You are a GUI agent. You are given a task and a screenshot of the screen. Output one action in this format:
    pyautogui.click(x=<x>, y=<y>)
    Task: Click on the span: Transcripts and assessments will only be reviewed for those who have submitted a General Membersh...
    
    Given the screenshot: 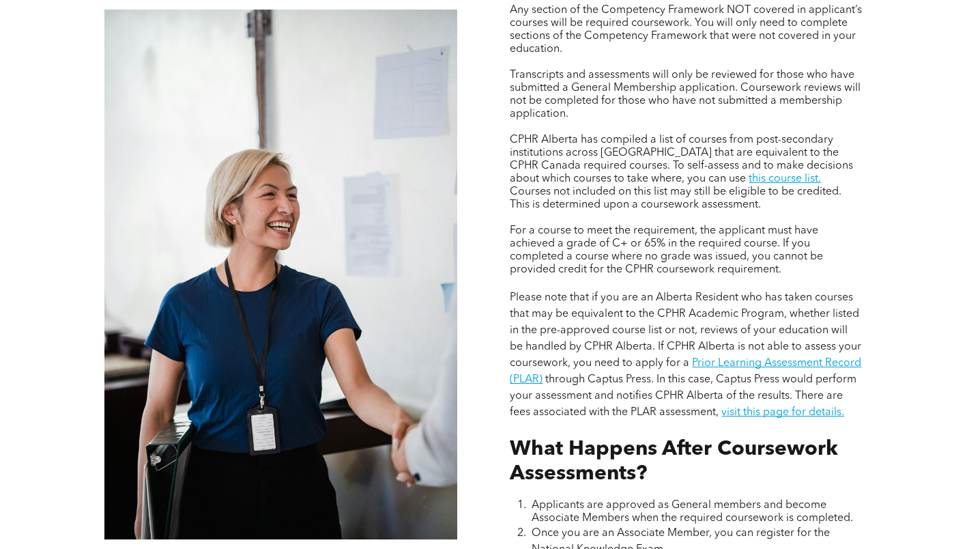 What is the action you would take?
    pyautogui.click(x=685, y=94)
    